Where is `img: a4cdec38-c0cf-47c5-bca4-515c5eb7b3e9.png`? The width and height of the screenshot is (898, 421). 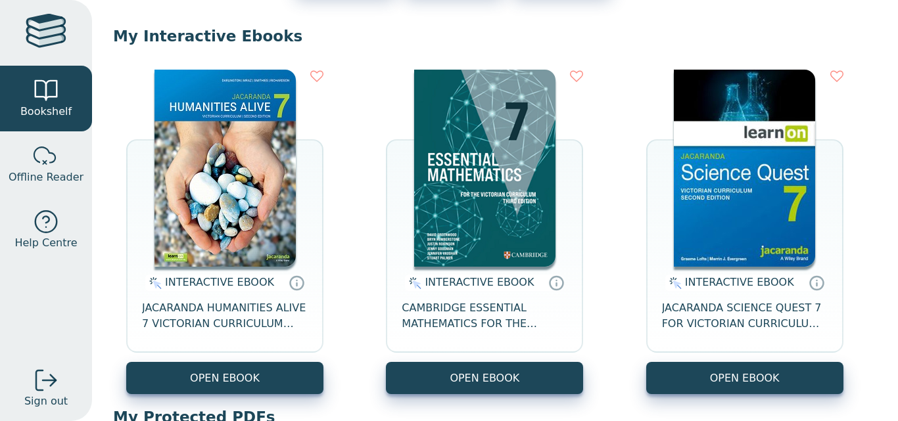
img: a4cdec38-c0cf-47c5-bca4-515c5eb7b3e9.png is located at coordinates (484, 168).